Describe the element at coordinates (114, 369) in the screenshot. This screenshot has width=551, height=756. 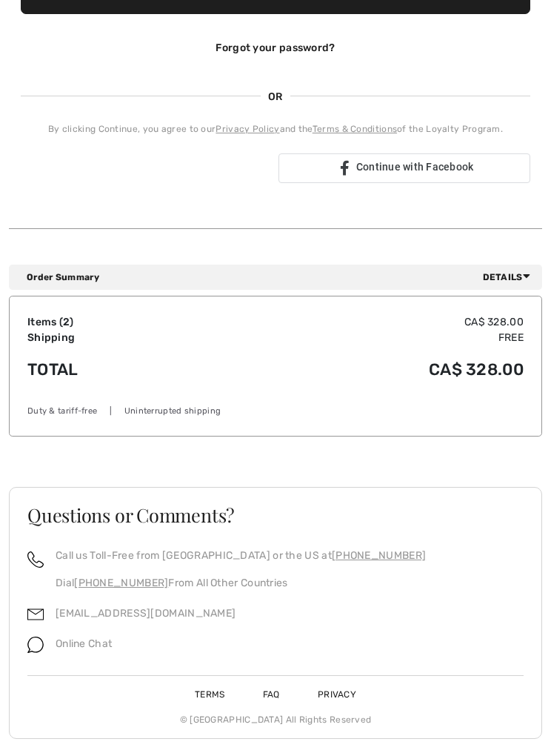
I see `td: Total` at that location.